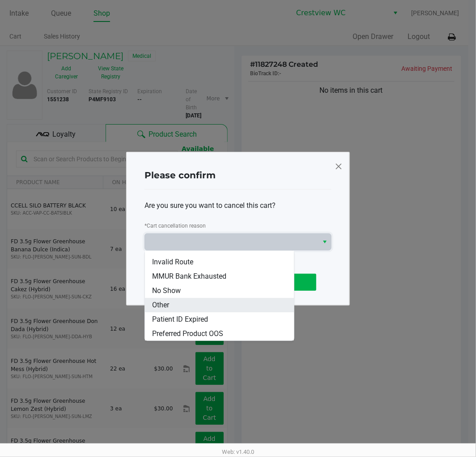 The width and height of the screenshot is (476, 457). What do you see at coordinates (188, 334) in the screenshot?
I see `span: Preferred Product OOS` at bounding box center [188, 334].